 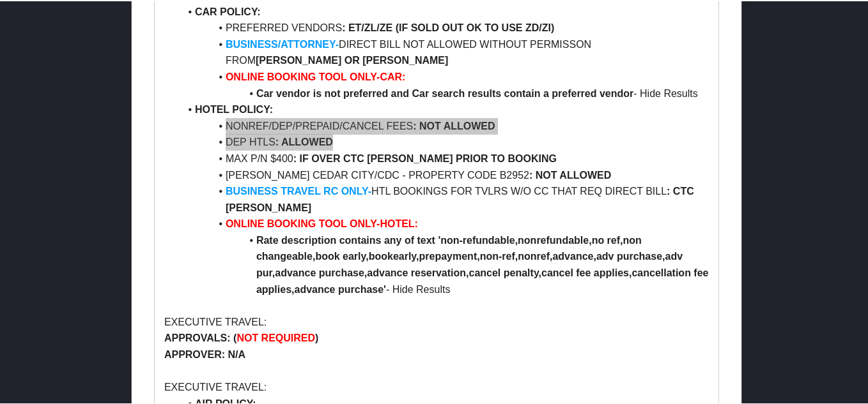 What do you see at coordinates (304, 141) in the screenshot?
I see `strong: : ALLOWED` at bounding box center [304, 141].